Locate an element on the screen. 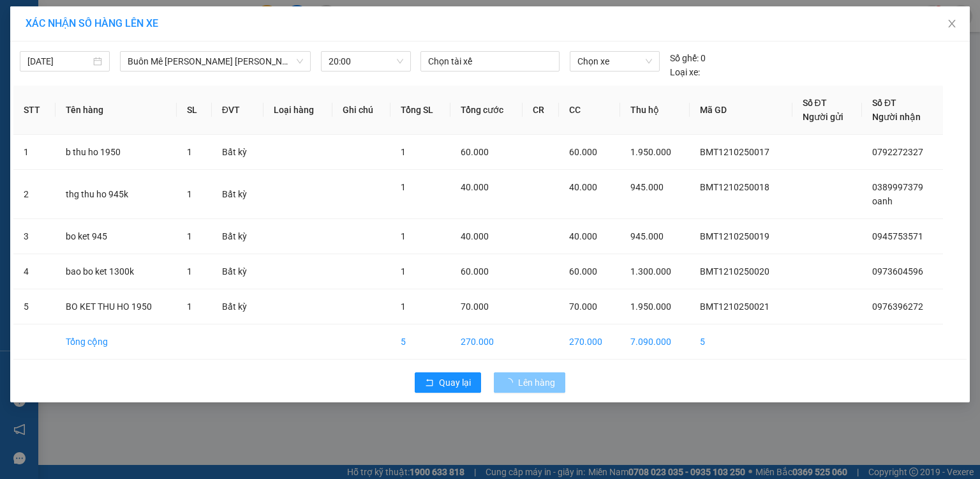 The height and width of the screenshot is (479, 980). button: Lên hàng is located at coordinates (530, 383).